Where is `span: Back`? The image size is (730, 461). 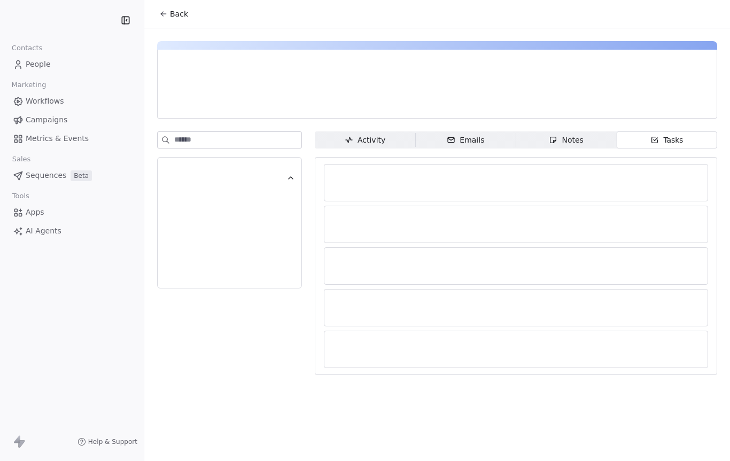
span: Back is located at coordinates (179, 14).